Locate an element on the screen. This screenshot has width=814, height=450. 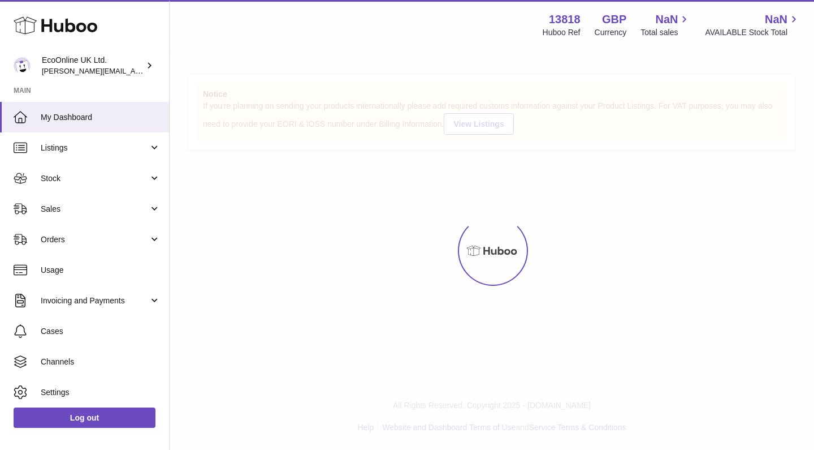
span: Settings is located at coordinates (101, 392).